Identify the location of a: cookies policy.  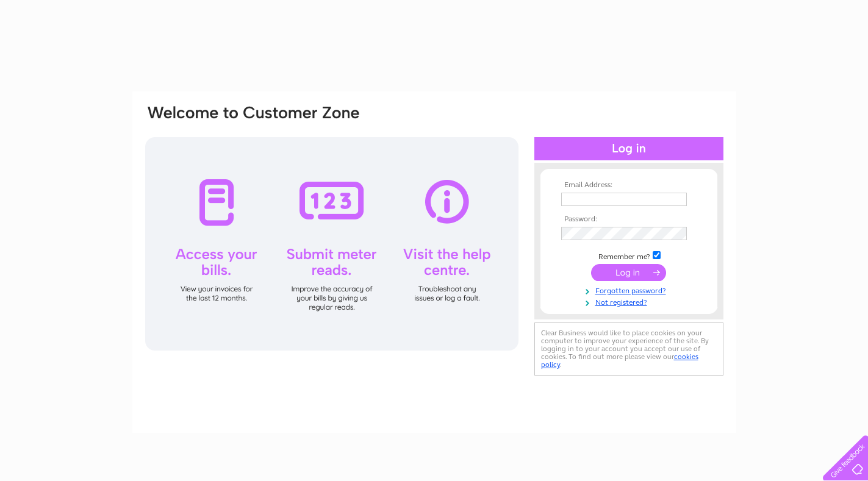
(620, 361).